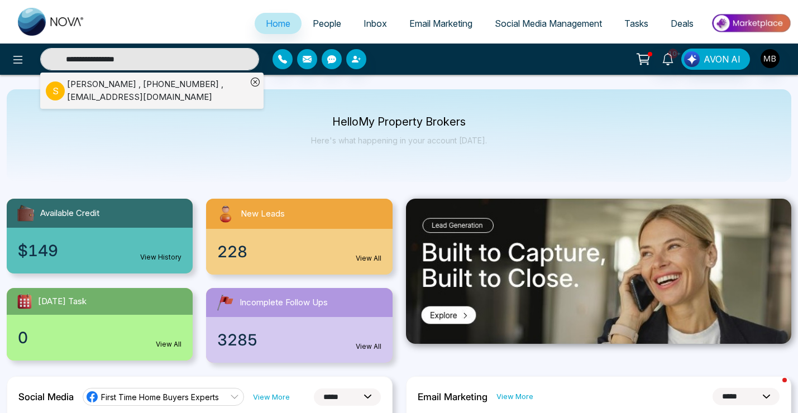 Image resolution: width=798 pixels, height=413 pixels. I want to click on span: 10+, so click(673, 54).